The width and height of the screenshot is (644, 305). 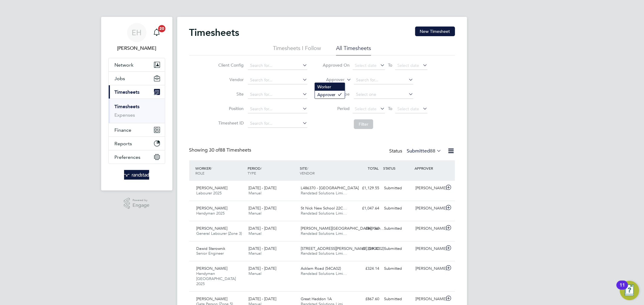 What do you see at coordinates (215, 150) in the screenshot?
I see `span: 30 of` at bounding box center [215, 150].